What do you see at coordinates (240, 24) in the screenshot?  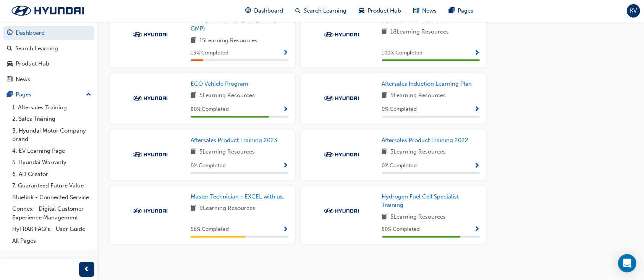 I see `a: EV Expert eLearning Diagnosis (E-GMP)` at bounding box center [240, 24].